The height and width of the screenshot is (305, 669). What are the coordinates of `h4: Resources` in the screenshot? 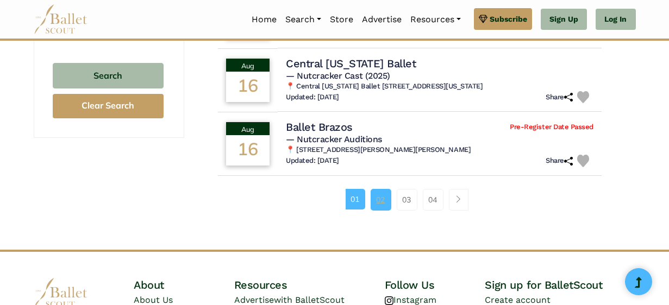 It's located at (309, 285).